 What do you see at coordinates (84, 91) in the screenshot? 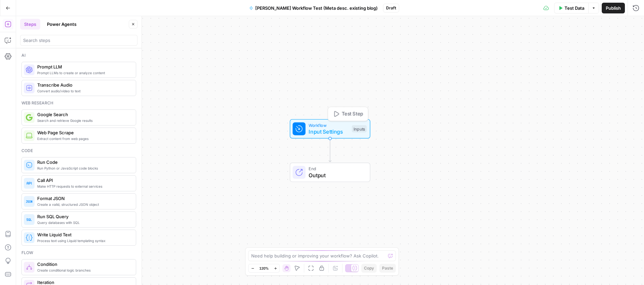
I see `span: Convert audio/video to text` at bounding box center [84, 91].